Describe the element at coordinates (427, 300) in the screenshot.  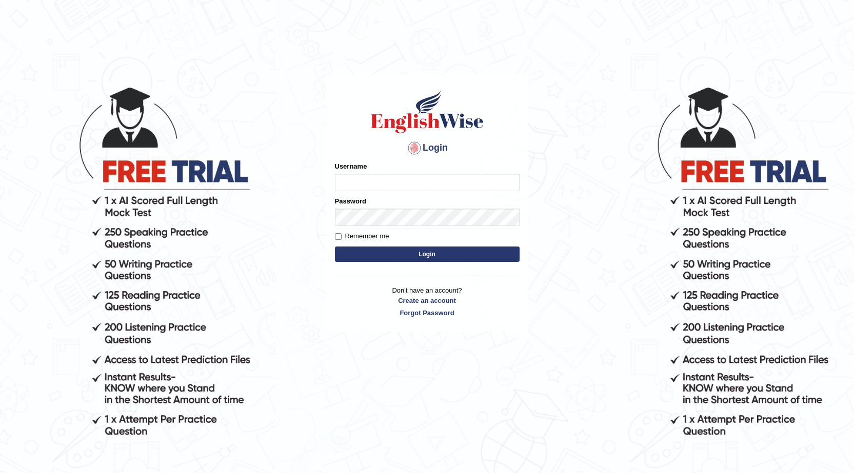
I see `a: Create an account` at that location.